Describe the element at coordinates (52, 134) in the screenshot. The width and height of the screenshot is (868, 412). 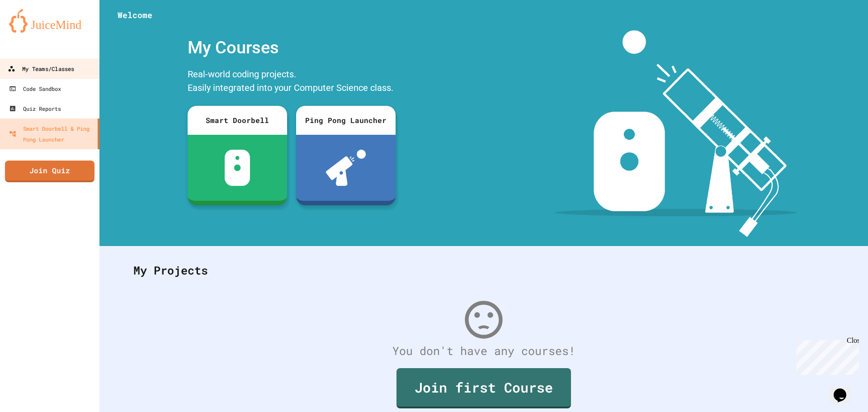
I see `div: Smart Doorbell & Ping Pong Launcher` at that location.